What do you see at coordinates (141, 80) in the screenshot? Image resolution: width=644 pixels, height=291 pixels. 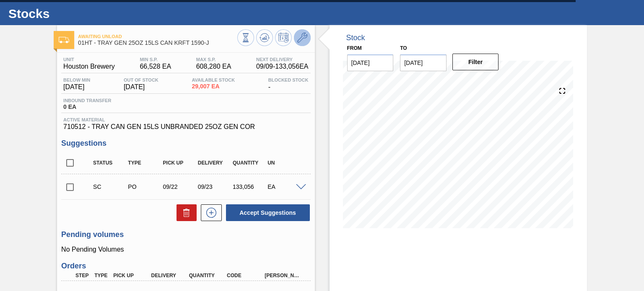 I see `span: Out Of Stock` at bounding box center [141, 80].